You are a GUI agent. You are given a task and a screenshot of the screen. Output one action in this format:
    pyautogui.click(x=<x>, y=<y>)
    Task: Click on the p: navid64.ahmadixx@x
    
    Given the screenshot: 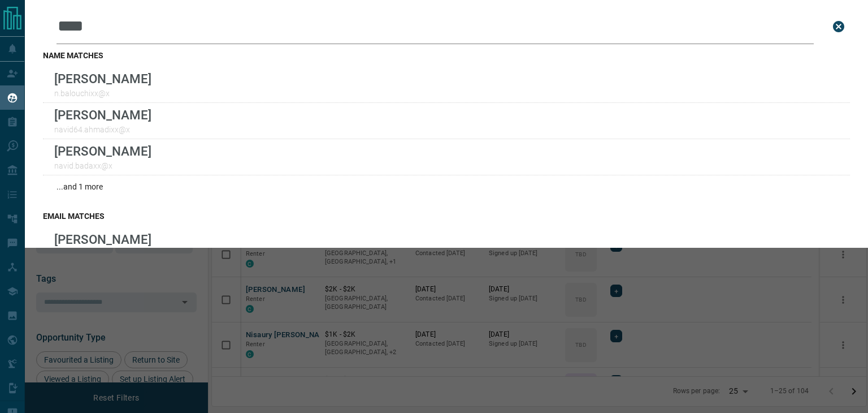 What is the action you would take?
    pyautogui.click(x=103, y=130)
    